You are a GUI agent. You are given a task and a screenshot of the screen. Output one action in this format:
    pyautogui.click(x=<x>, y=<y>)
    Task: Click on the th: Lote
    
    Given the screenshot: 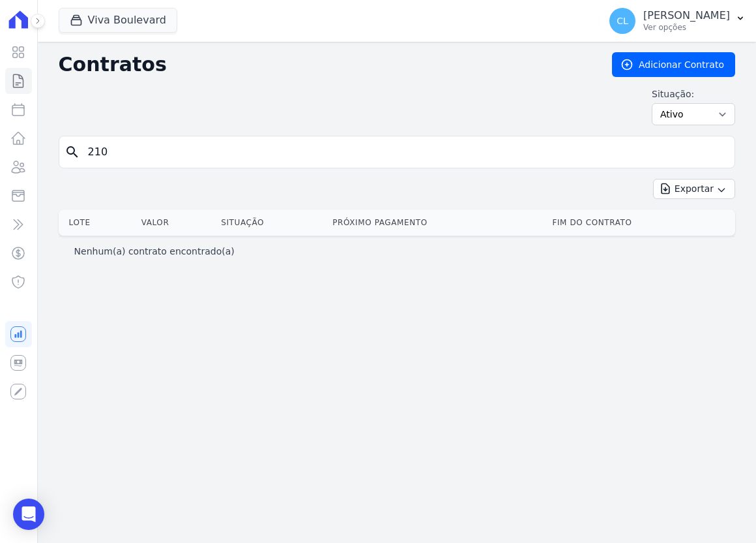 What is the action you would take?
    pyautogui.click(x=97, y=223)
    